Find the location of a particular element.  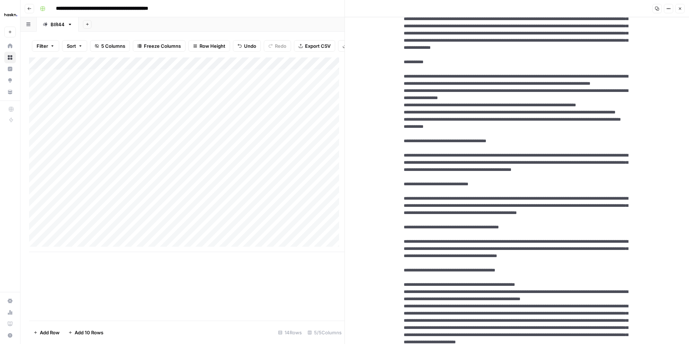

a: Settings is located at coordinates (10, 301).